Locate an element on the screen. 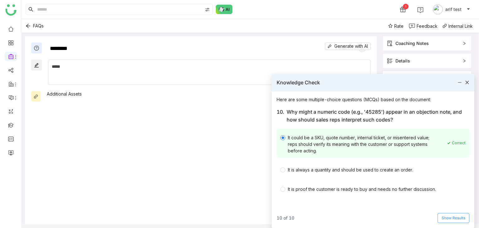  span: Generate with AI is located at coordinates (351, 46).